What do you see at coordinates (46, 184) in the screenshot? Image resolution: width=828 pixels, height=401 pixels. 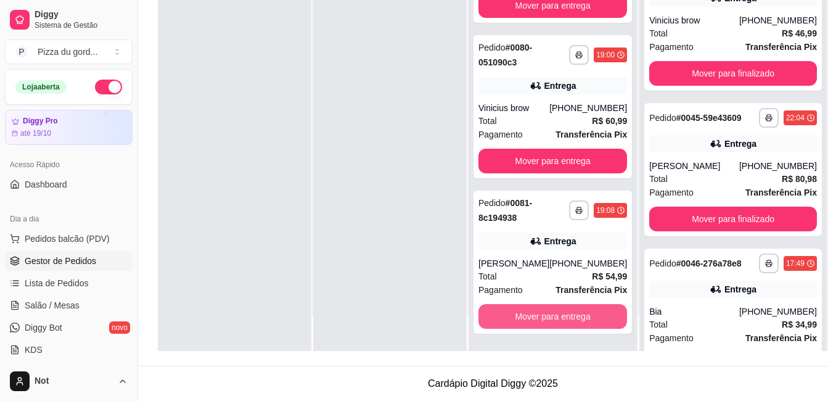 I see `span: Dashboard` at bounding box center [46, 184].